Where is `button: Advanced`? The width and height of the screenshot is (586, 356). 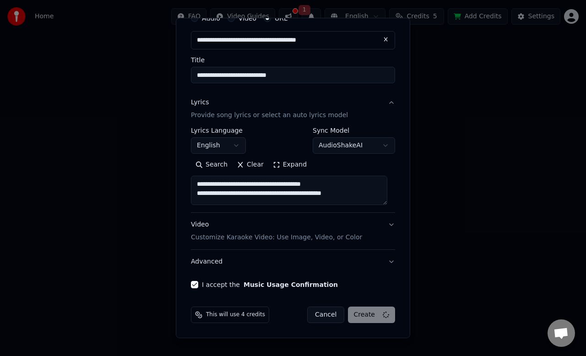 button: Advanced is located at coordinates (293, 262).